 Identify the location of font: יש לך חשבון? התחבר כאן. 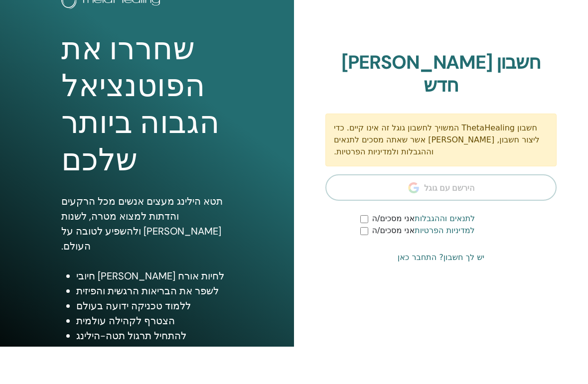
(441, 295).